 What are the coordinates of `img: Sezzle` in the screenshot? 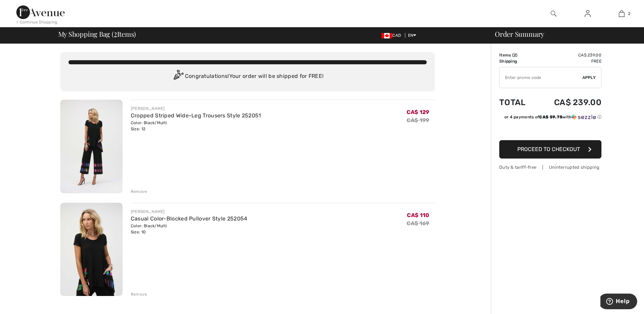 It's located at (584, 117).